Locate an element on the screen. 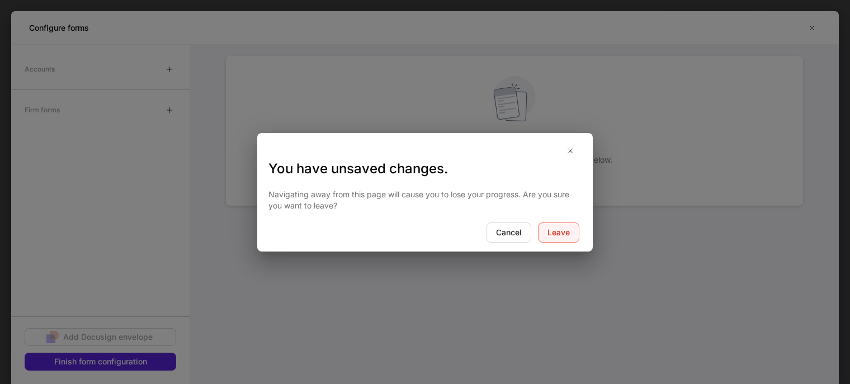  div: Cancel is located at coordinates (509, 233).